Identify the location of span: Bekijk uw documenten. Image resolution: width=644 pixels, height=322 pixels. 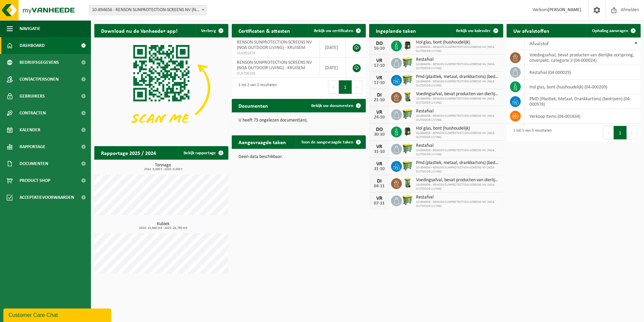
(332, 106).